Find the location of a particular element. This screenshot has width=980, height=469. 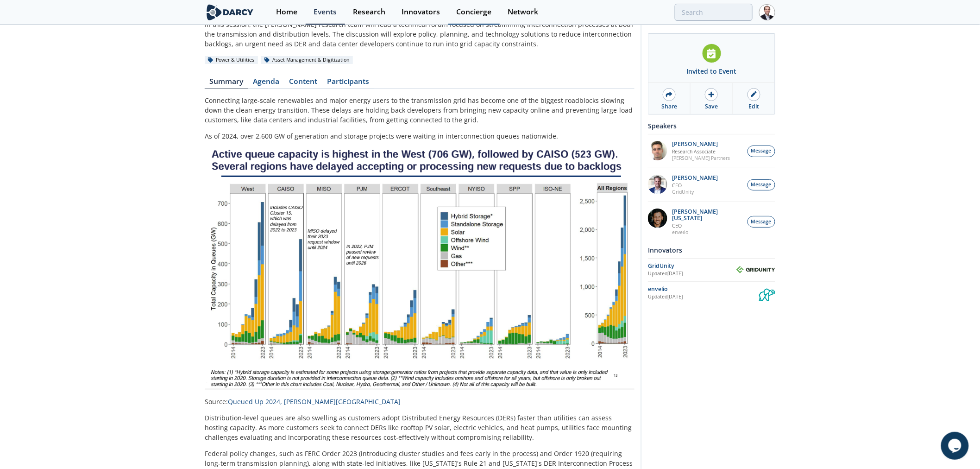

div: envelio is located at coordinates (703, 289).